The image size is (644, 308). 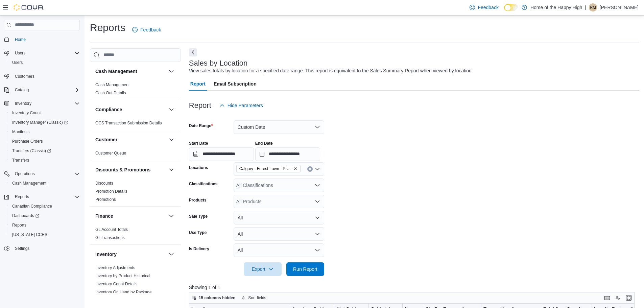 I want to click on span: Sort fields, so click(x=257, y=298).